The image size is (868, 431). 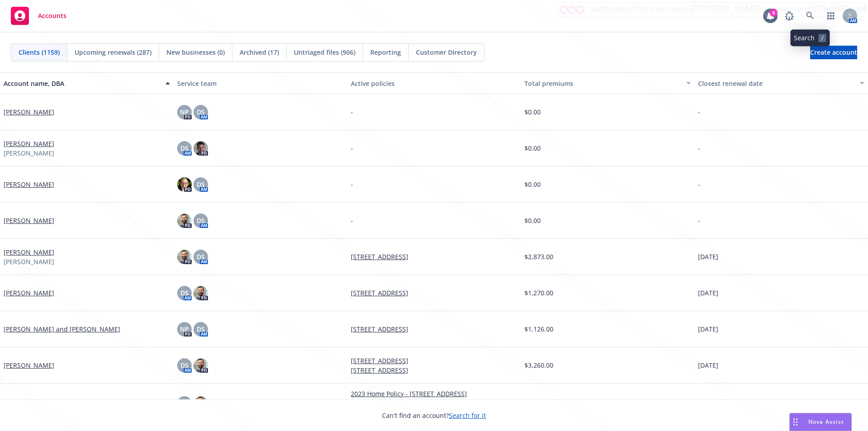 I want to click on span: Create account, so click(x=834, y=53).